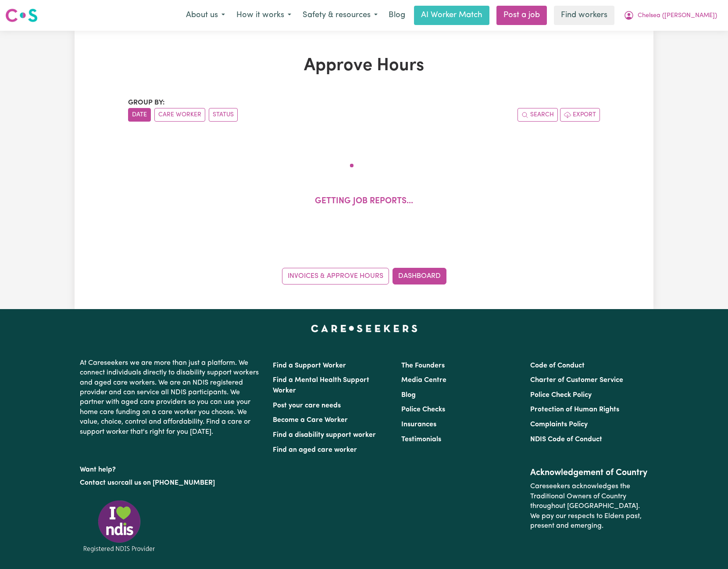 The width and height of the screenshot is (728, 569). I want to click on button: sort invoices by date, so click(140, 115).